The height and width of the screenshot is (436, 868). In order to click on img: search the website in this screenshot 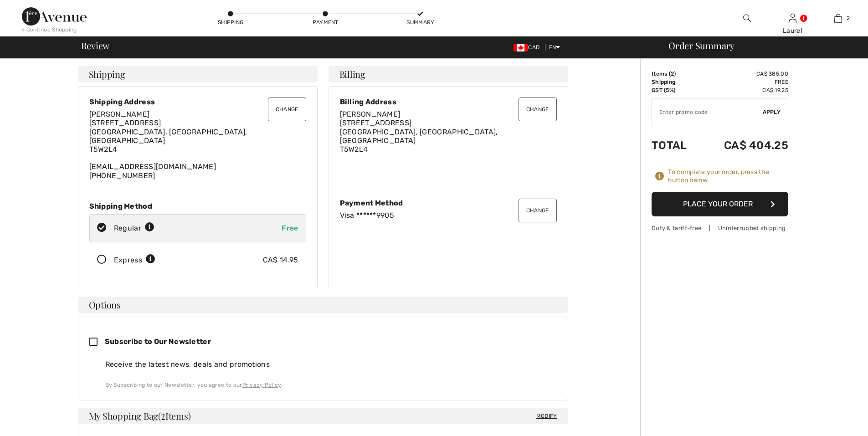, I will do `click(747, 19)`.